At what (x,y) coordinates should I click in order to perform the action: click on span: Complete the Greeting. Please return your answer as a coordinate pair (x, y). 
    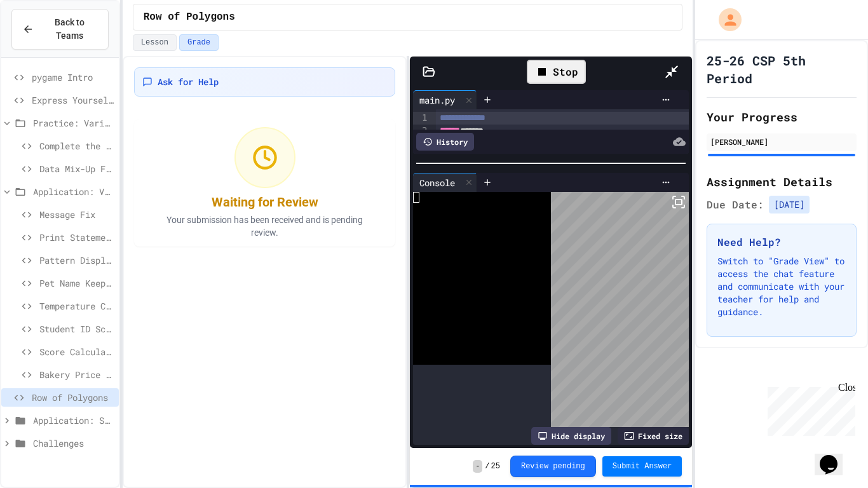
    Looking at the image, I should click on (76, 146).